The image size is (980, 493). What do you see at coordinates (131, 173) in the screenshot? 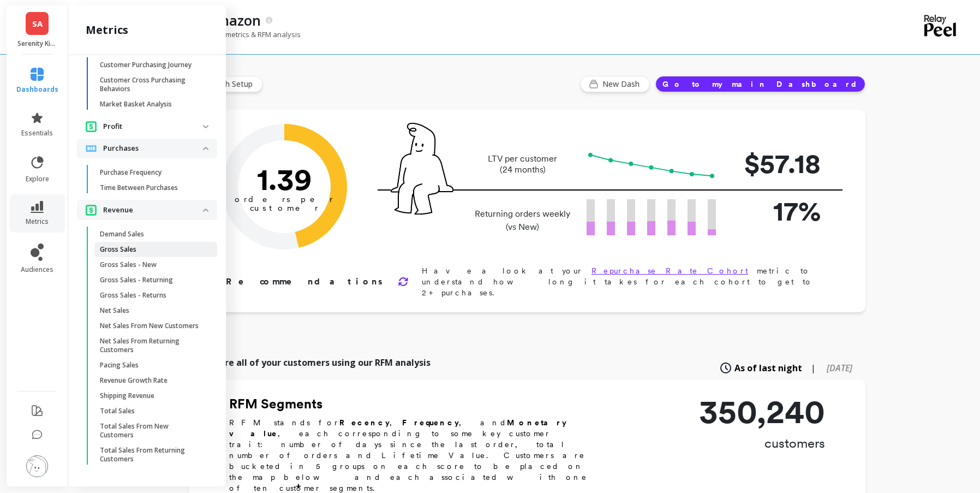
I see `p: Purchase Frequency` at bounding box center [131, 173].